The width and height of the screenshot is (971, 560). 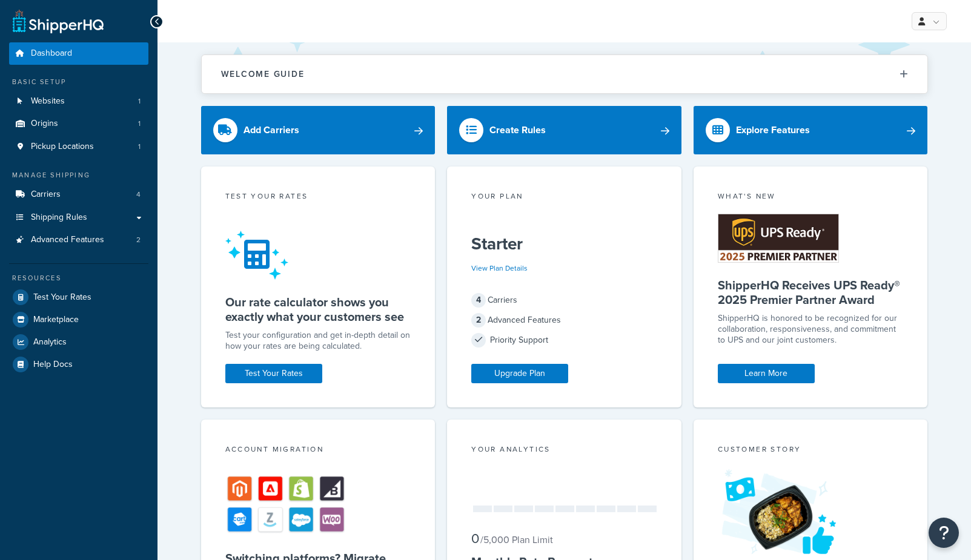 I want to click on span: Analytics, so click(x=50, y=342).